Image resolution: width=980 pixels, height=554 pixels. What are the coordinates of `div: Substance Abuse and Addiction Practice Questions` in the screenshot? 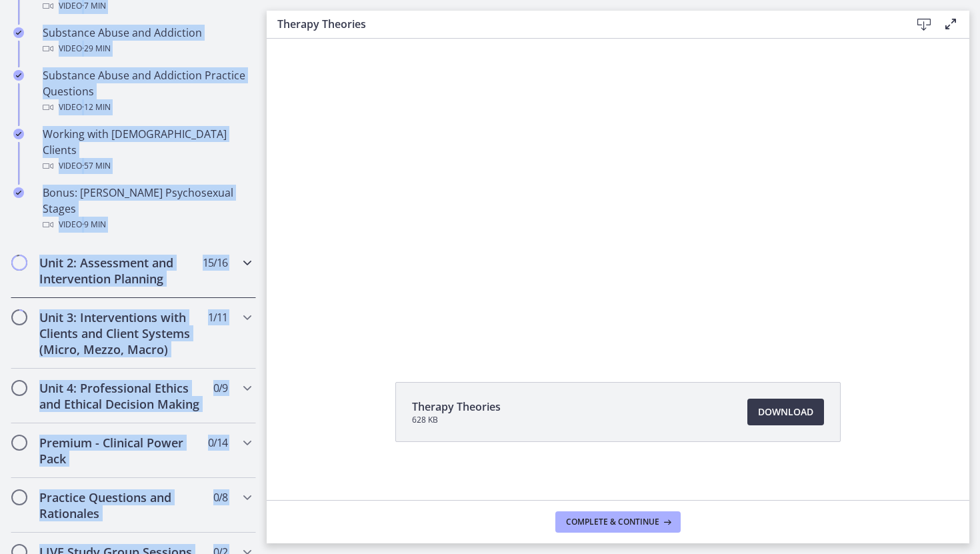 It's located at (146, 92).